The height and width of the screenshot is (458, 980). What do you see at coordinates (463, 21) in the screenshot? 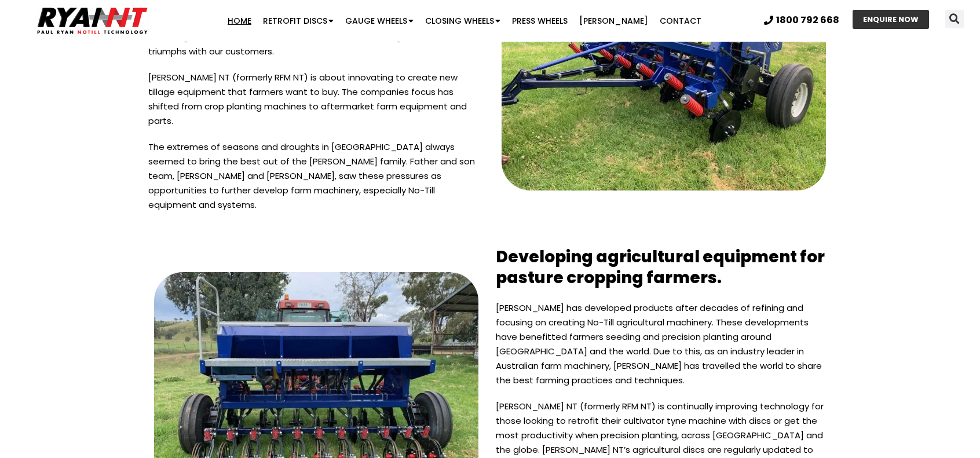
I see `a: Closing Wheels` at bounding box center [463, 21].